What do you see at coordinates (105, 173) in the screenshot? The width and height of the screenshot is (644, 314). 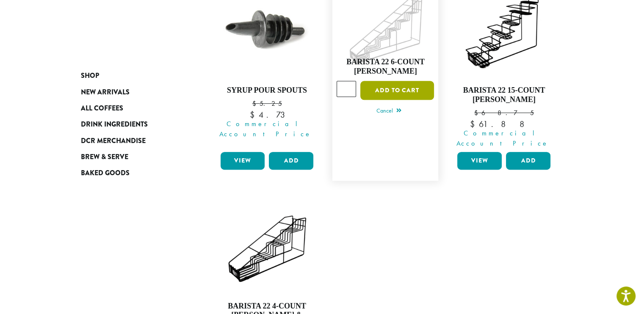 I see `span: Baked Goods` at bounding box center [105, 173].